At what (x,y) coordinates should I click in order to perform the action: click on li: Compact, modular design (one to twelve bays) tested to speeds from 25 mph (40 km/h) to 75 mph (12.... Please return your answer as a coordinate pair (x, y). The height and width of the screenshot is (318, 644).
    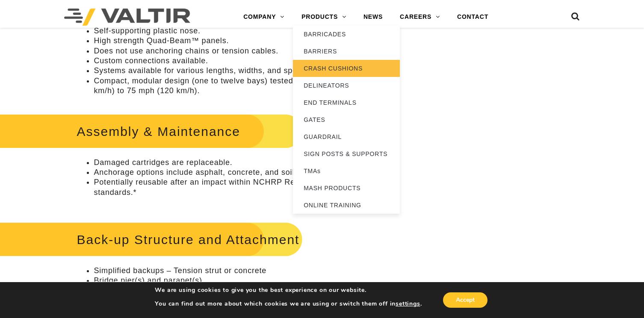
    Looking at the image, I should click on (250, 86).